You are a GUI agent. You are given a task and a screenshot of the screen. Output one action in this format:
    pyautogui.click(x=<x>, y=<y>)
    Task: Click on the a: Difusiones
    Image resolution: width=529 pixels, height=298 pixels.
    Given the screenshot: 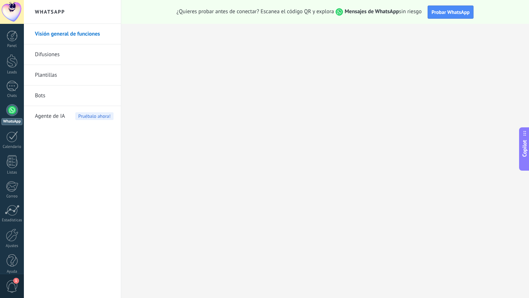 What is the action you would take?
    pyautogui.click(x=74, y=55)
    